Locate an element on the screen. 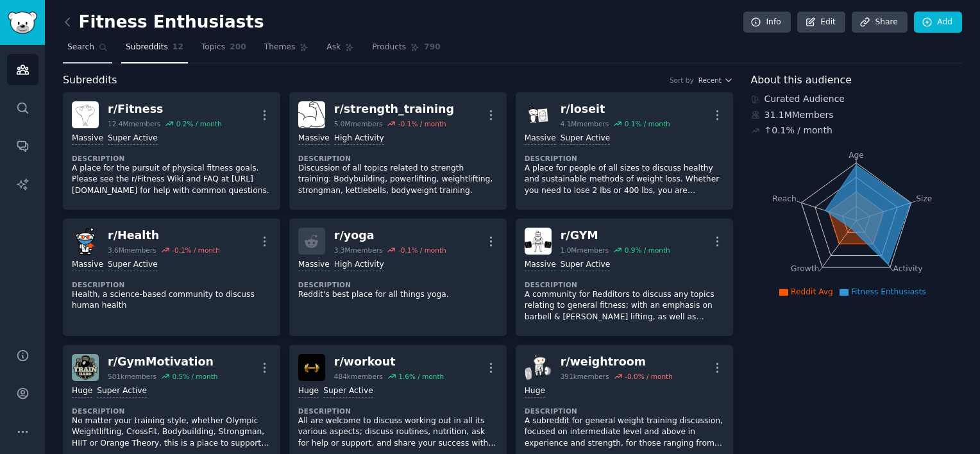 The image size is (980, 454). div: ↑ 0.1 % / month is located at coordinates (799, 130).